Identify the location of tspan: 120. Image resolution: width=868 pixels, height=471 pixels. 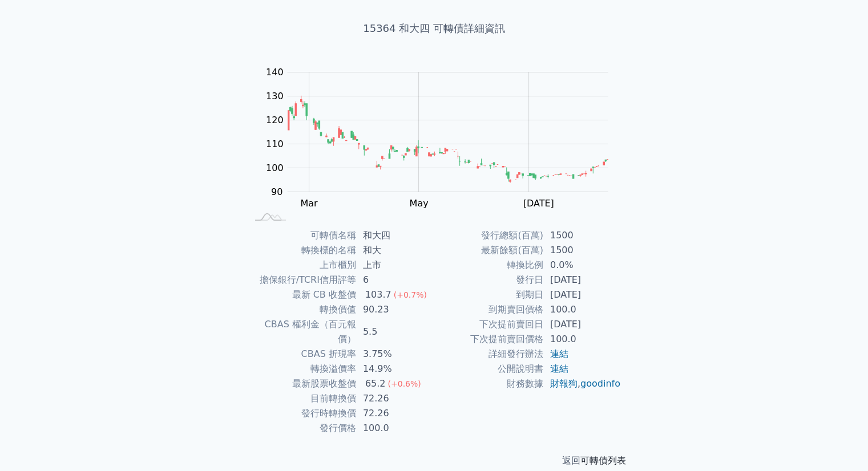
(274, 120).